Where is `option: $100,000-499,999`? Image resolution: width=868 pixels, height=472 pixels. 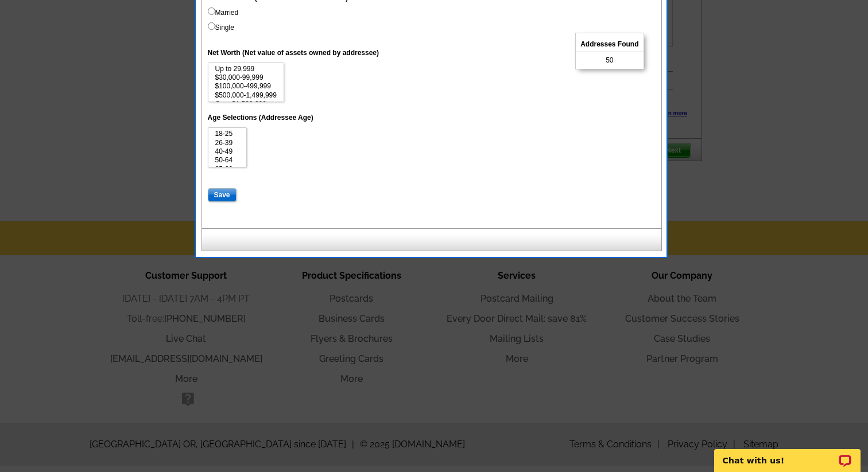 option: $100,000-499,999 is located at coordinates (245, 87).